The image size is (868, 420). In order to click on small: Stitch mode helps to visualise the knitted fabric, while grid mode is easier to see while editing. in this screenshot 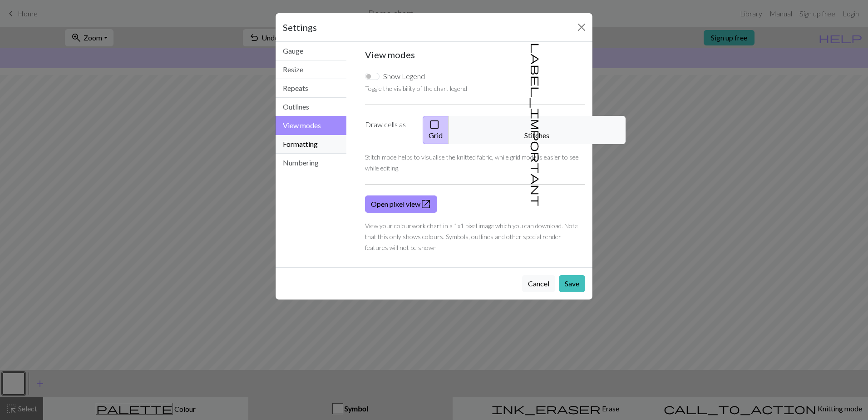, I will do `click(472, 162)`.